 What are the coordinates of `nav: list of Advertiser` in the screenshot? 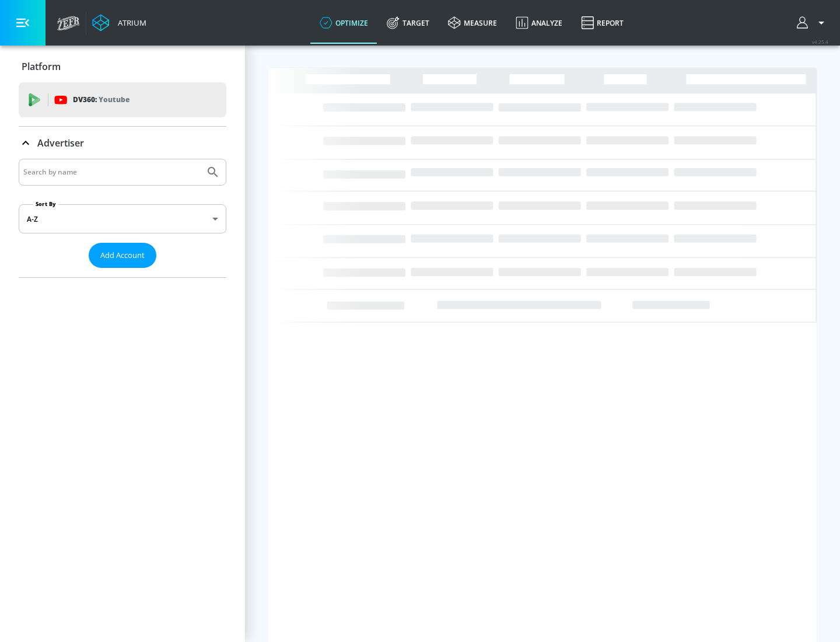 It's located at (123, 272).